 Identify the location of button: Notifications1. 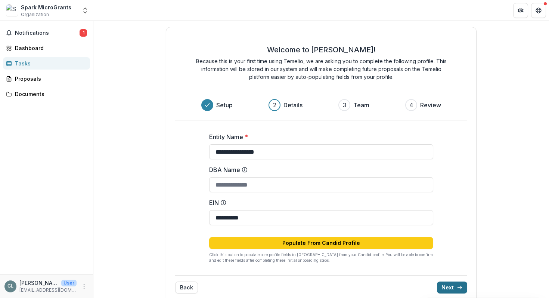
(46, 33).